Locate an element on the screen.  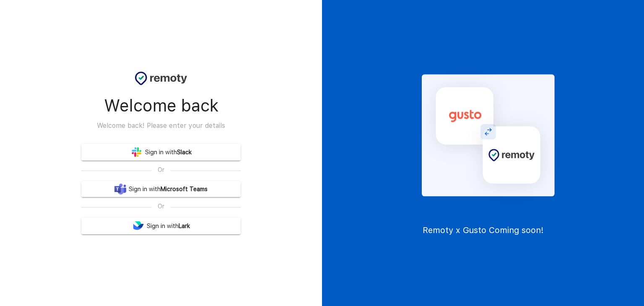
b: Microsoft Teams is located at coordinates (184, 189).